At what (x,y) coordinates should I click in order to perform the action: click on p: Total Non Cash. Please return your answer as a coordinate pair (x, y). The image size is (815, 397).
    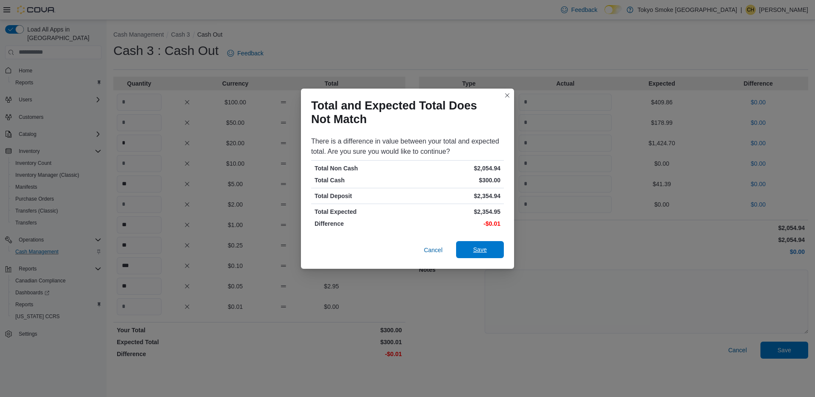
    Looking at the image, I should click on (360, 168).